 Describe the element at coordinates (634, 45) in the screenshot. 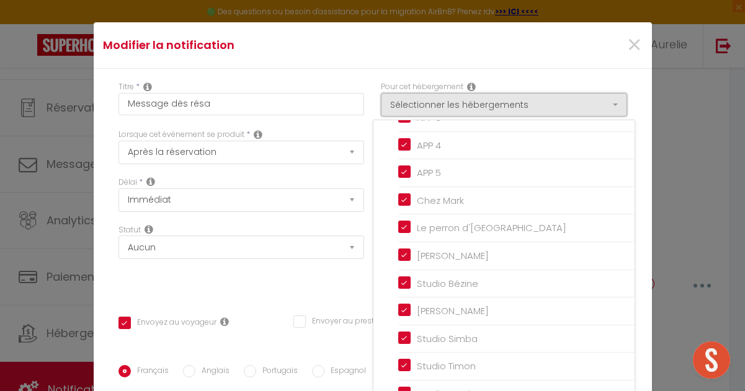

I see `button: Close` at that location.